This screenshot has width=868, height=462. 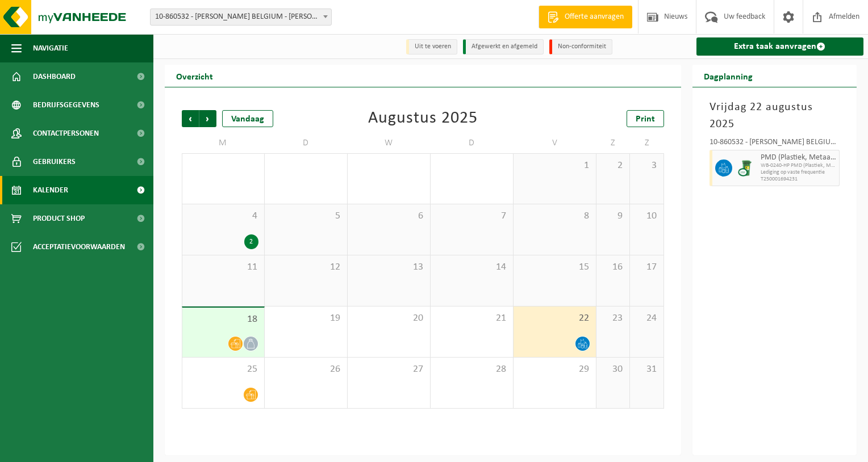 I want to click on span: 28, so click(x=471, y=370).